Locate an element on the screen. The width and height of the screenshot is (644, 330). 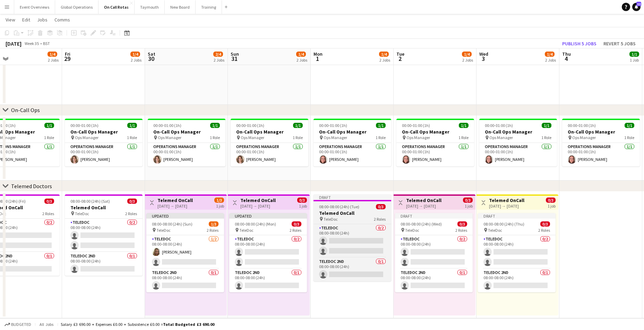
div: BST is located at coordinates (46, 43).